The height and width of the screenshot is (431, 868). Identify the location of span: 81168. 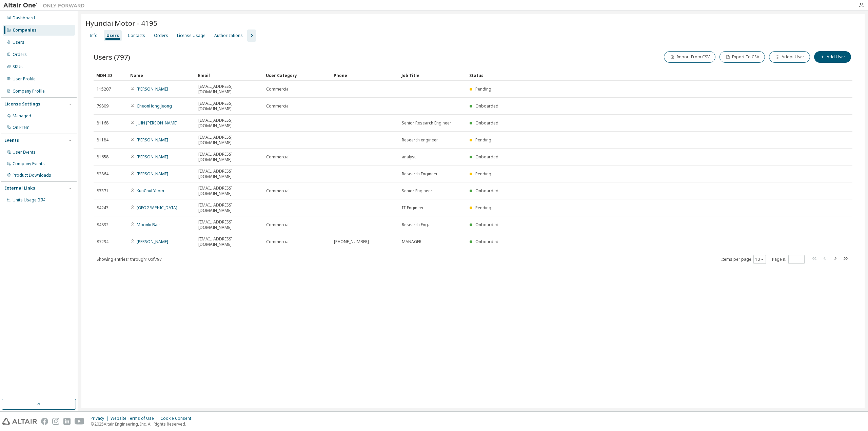
(103, 123).